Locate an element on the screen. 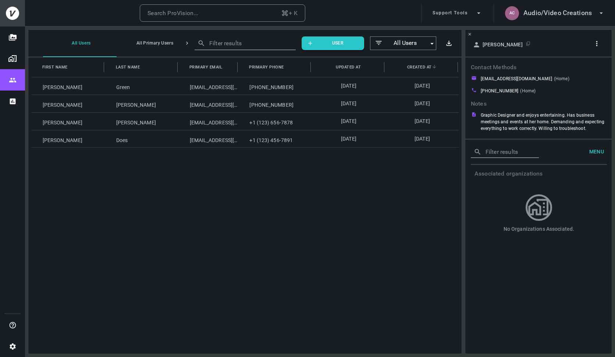 The image size is (615, 357). div: +1 (123) 456-7891 is located at coordinates (275, 139).